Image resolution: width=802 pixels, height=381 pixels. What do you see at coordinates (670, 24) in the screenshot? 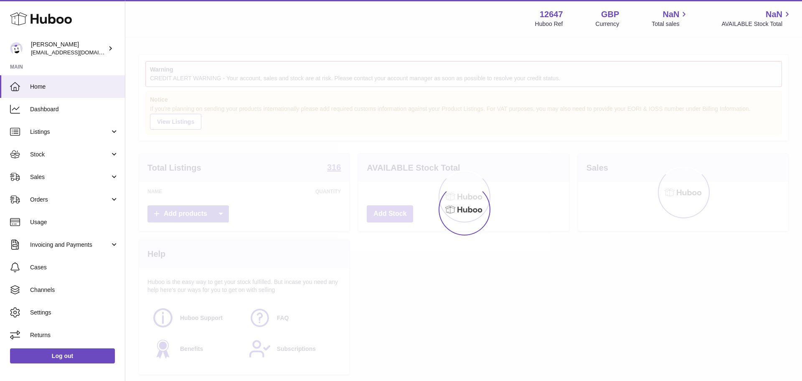
I see `span: Total sales` at bounding box center [670, 24].